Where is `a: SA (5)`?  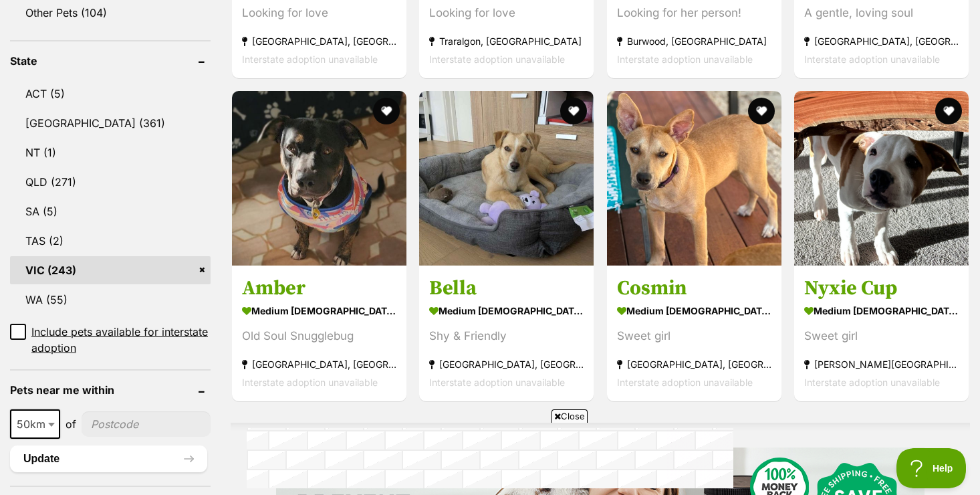 a: SA (5) is located at coordinates (110, 211).